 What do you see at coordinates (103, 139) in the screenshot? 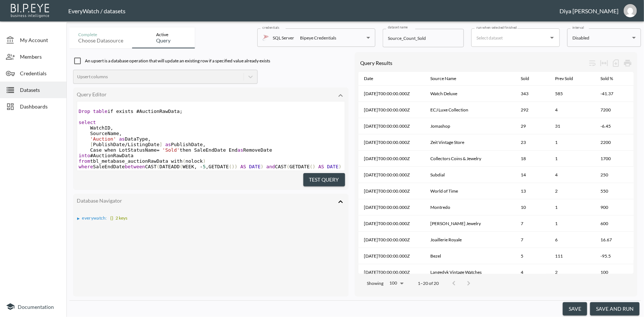
I see `span: 'Auction'` at bounding box center [103, 139].